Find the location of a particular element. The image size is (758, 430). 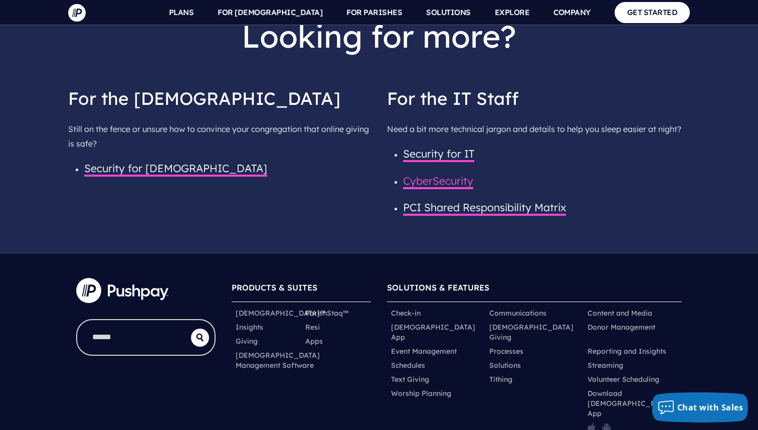

a: Streaming is located at coordinates (605, 365).